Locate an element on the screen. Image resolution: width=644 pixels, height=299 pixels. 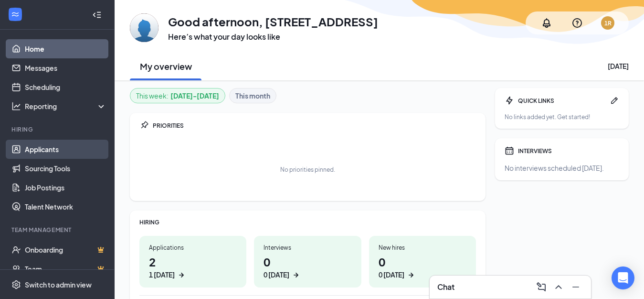
a: OnboardingCrown is located at coordinates (65, 250).